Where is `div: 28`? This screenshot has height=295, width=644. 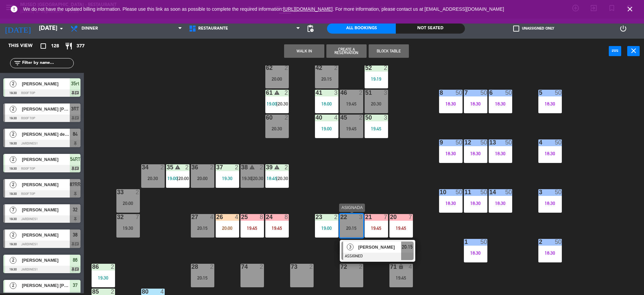 div: 28 is located at coordinates (191, 267).